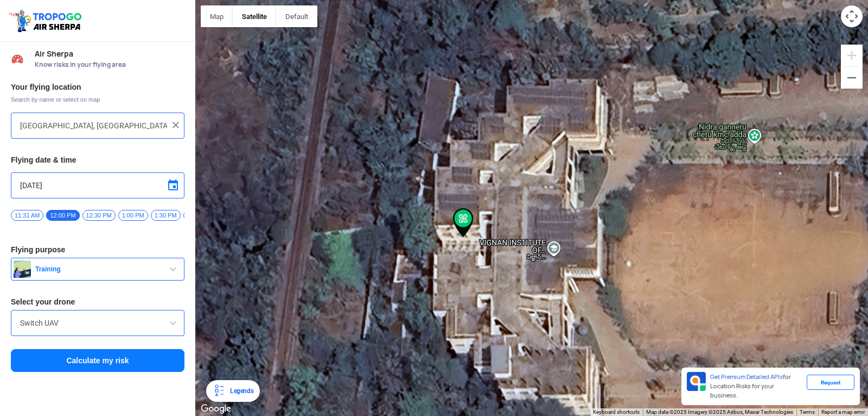 The height and width of the screenshot is (416, 868). What do you see at coordinates (216, 408) in the screenshot?
I see `img: Google` at bounding box center [216, 408].